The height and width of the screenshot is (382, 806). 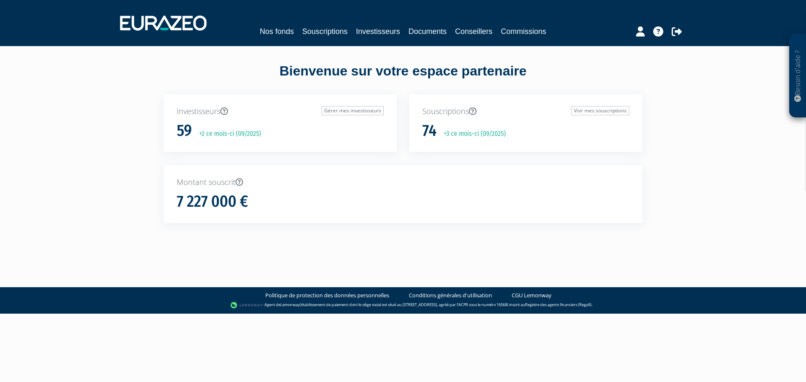 What do you see at coordinates (600, 111) in the screenshot?
I see `a: Voir mes souscriptions` at bounding box center [600, 111].